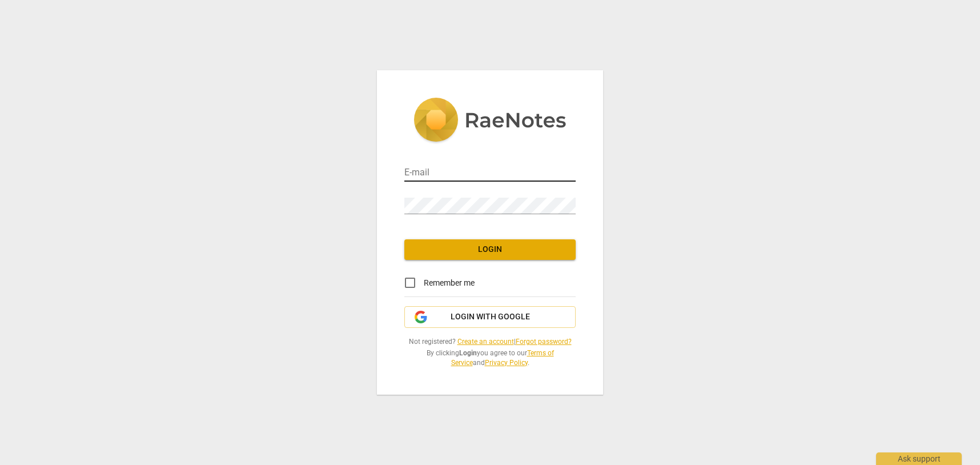  What do you see at coordinates (486, 342) in the screenshot?
I see `a: Create an account` at bounding box center [486, 342].